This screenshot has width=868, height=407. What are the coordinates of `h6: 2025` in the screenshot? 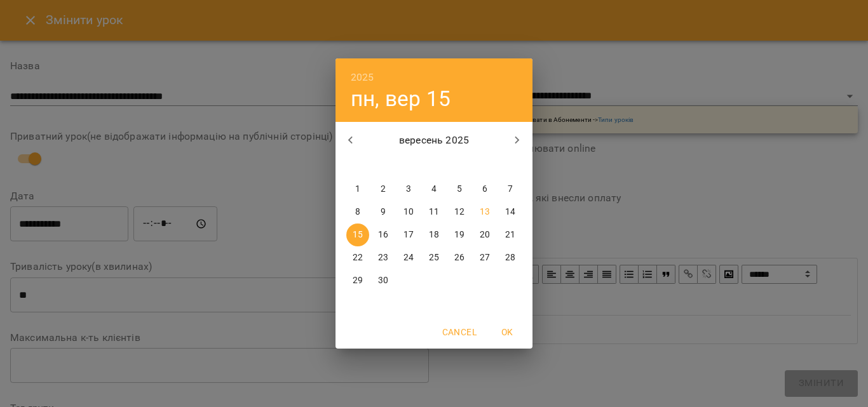 It's located at (363, 78).